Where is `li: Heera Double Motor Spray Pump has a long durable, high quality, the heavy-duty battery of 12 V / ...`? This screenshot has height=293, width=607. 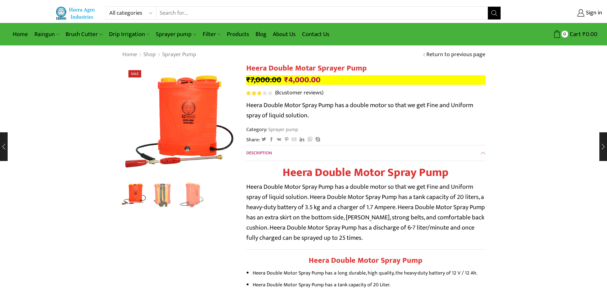
li: Heera Double Motor Spray Pump has a long durable, high quality, the heavy-duty battery of 12 V / ... is located at coordinates (369, 273).